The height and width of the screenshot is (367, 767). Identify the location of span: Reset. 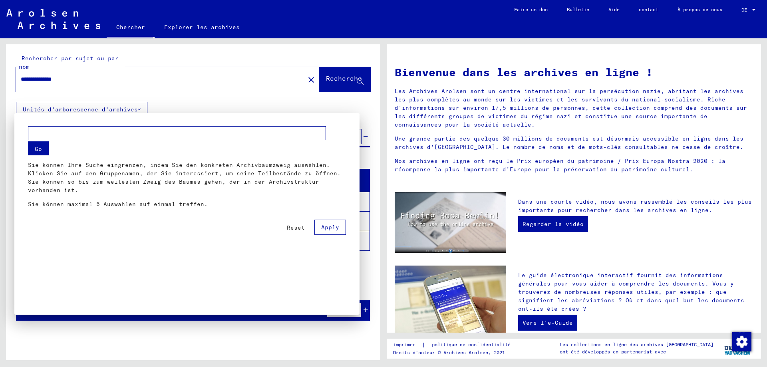
(296, 228).